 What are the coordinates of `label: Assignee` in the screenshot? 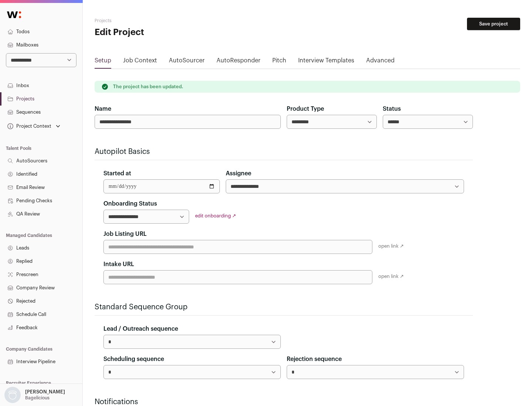 It's located at (238, 173).